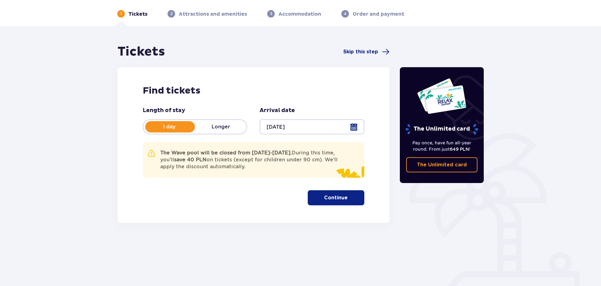  Describe the element at coordinates (190, 160) in the screenshot. I see `strong: save 40 PLN` at that location.